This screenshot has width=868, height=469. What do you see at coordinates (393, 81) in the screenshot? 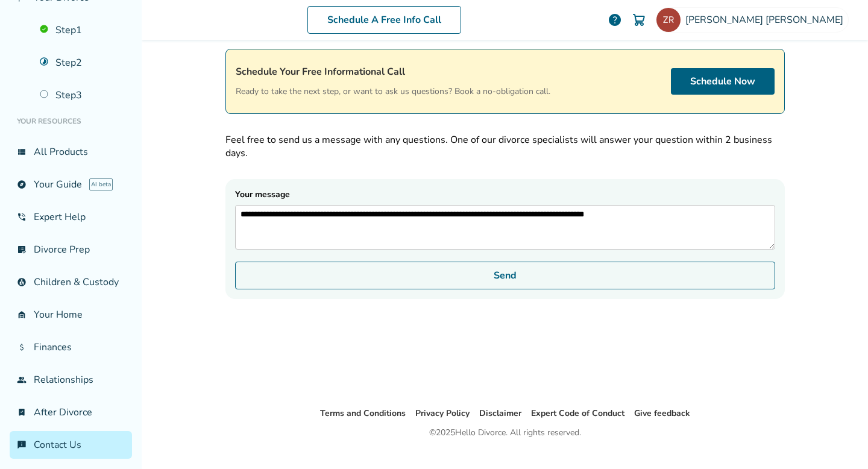
I see `div: Ready to take the next step, or want to ask us questions? Book a no-obligation call.` at bounding box center [393, 81].